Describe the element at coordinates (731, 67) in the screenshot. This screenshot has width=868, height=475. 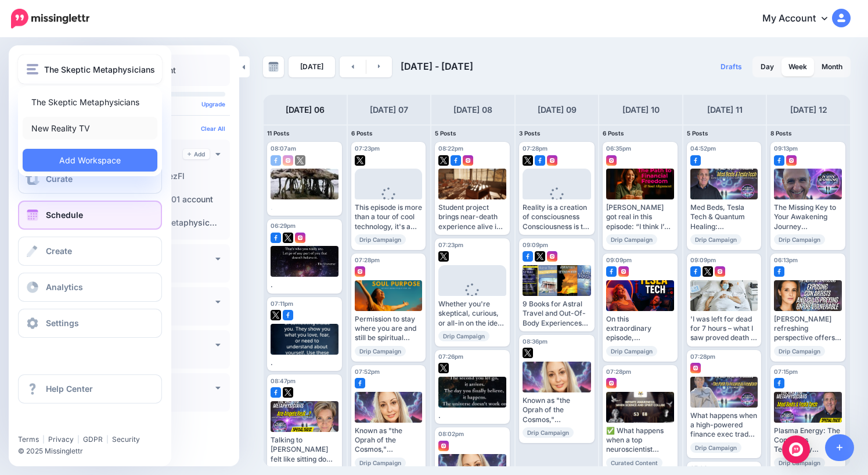
I see `span: Drafts` at that location.